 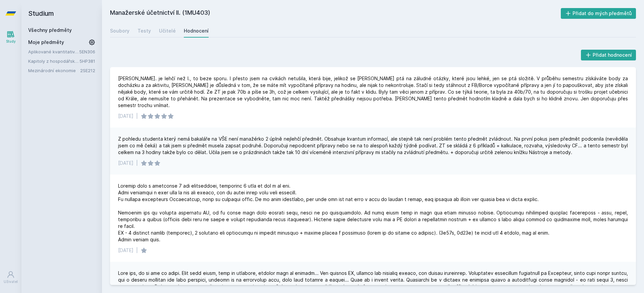 I want to click on button: Přidat do mých předmětů, so click(x=598, y=13).